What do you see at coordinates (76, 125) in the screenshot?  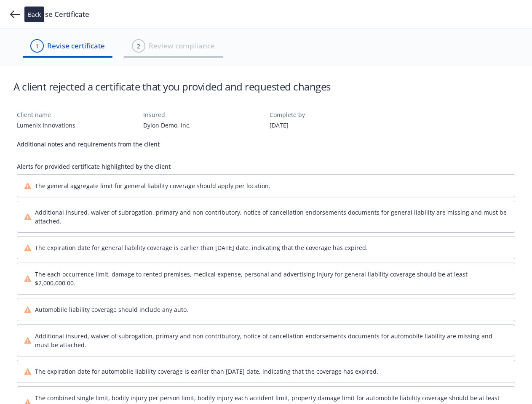 I see `div: Lumenix Innovations` at bounding box center [76, 125].